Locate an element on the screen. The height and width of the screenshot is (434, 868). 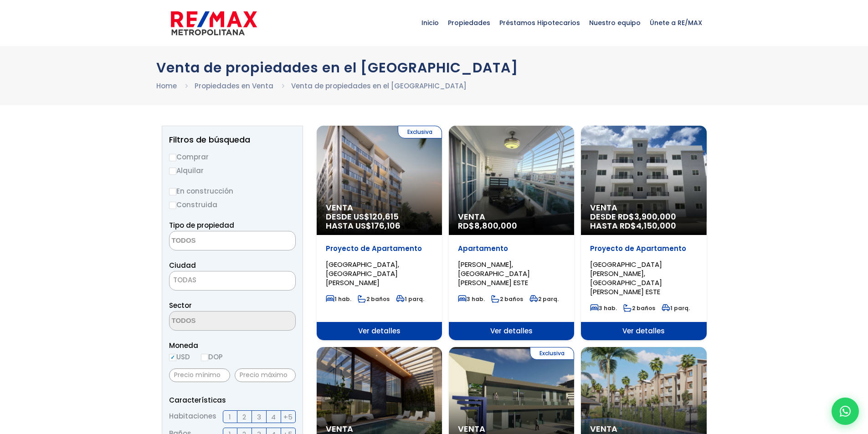
span: DESDE US$ is located at coordinates (379, 221).